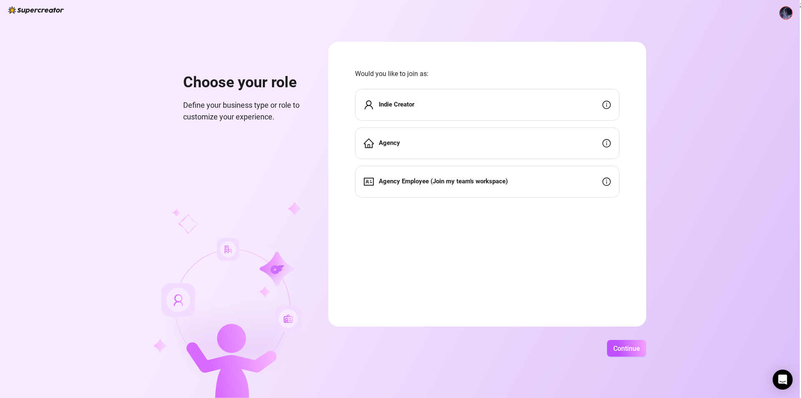 The width and height of the screenshot is (801, 398). What do you see at coordinates (487, 73) in the screenshot?
I see `span: Would you like to join as:` at bounding box center [487, 73].